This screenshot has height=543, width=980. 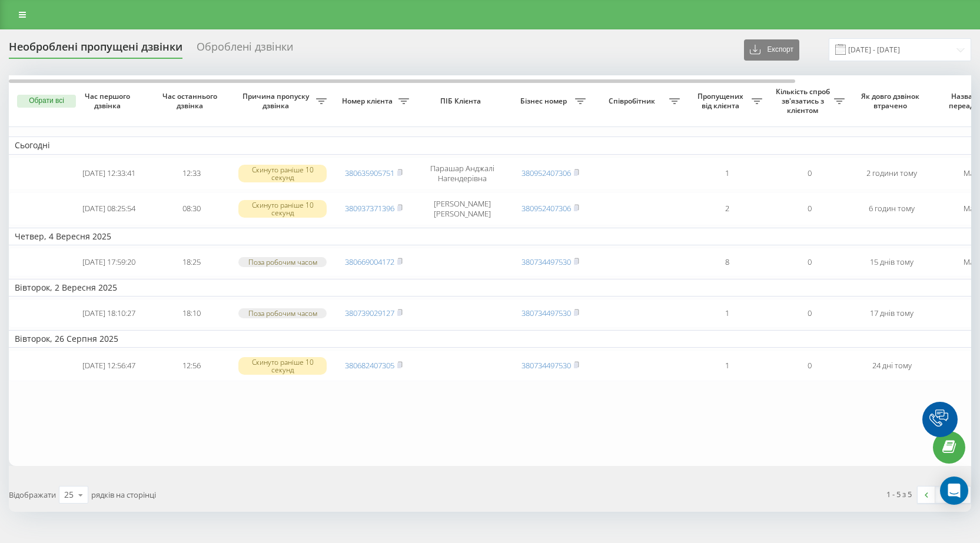 What do you see at coordinates (727, 262) in the screenshot?
I see `td: 8` at bounding box center [727, 262].